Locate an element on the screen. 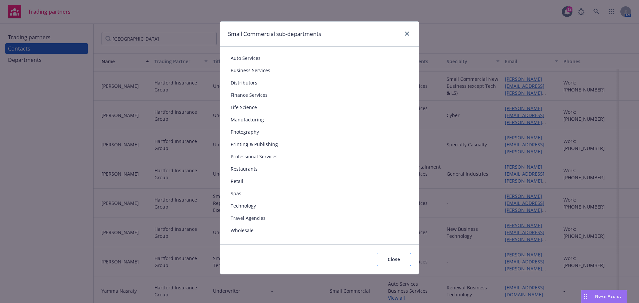 The image size is (639, 303). span: Spas is located at coordinates (320, 194).